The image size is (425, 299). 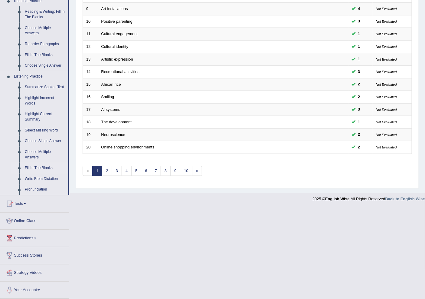 I want to click on a: Predictions, so click(x=35, y=237).